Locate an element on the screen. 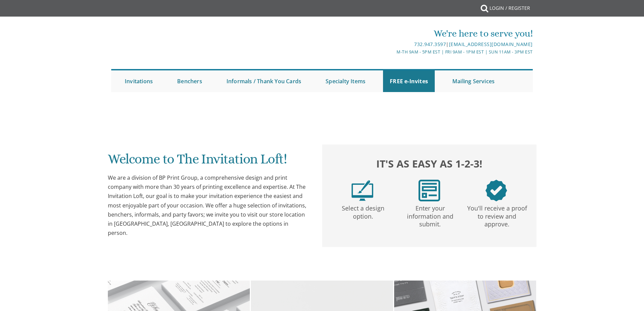  a: Benchers is located at coordinates (189, 81).